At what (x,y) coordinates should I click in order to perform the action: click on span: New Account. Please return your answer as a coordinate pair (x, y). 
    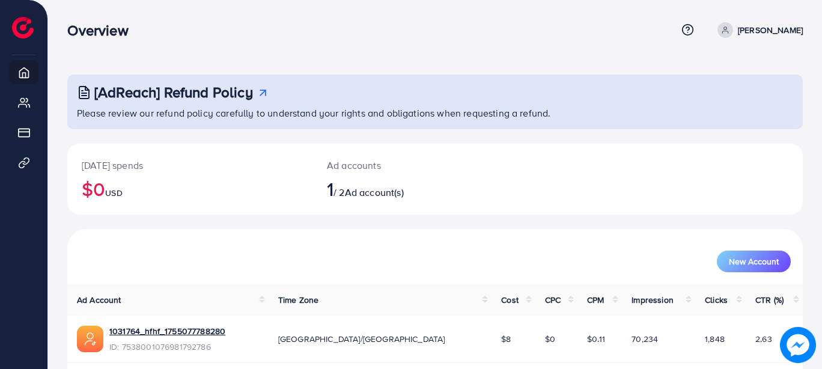
    Looking at the image, I should click on (753, 261).